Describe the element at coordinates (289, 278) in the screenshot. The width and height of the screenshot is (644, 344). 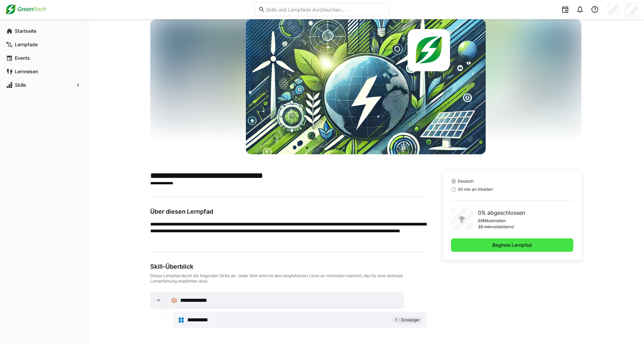
I see `div: Dieser Lernpfad deckt die folgenden Skills ab. Jeder Skill wird mit dem empfohlenen Level an Vorw...` at that location.